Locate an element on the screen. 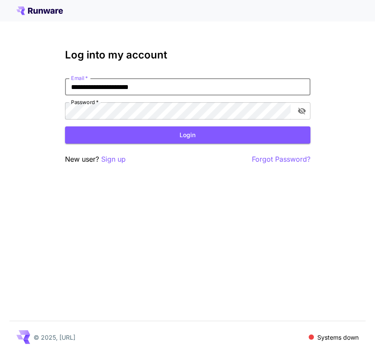 This screenshot has height=353, width=375. button: Login is located at coordinates (188, 135).